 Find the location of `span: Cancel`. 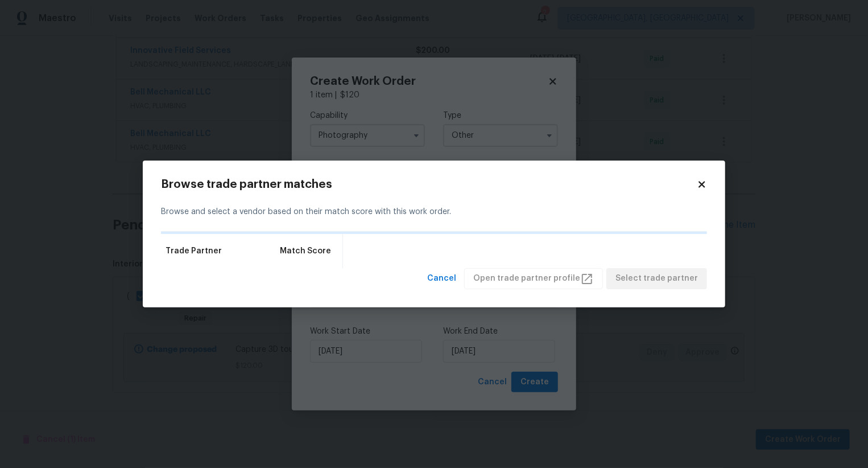

span: Cancel is located at coordinates (441, 278).